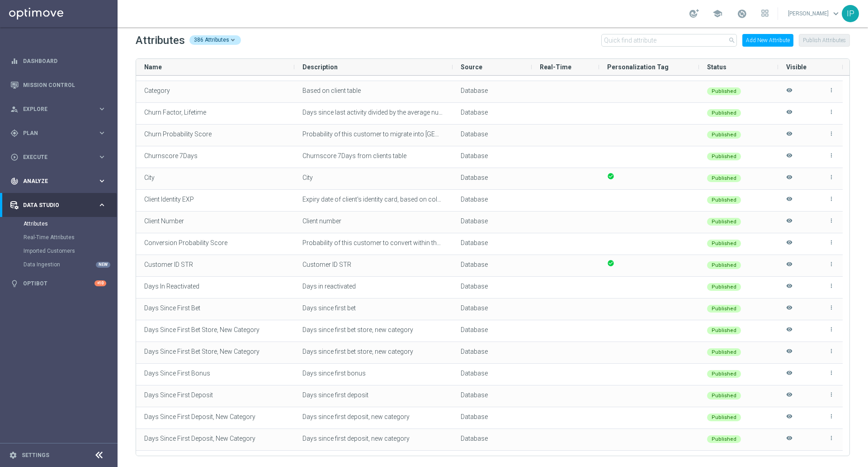 The width and height of the screenshot is (868, 467). Describe the element at coordinates (153, 67) in the screenshot. I see `span: Name` at that location.